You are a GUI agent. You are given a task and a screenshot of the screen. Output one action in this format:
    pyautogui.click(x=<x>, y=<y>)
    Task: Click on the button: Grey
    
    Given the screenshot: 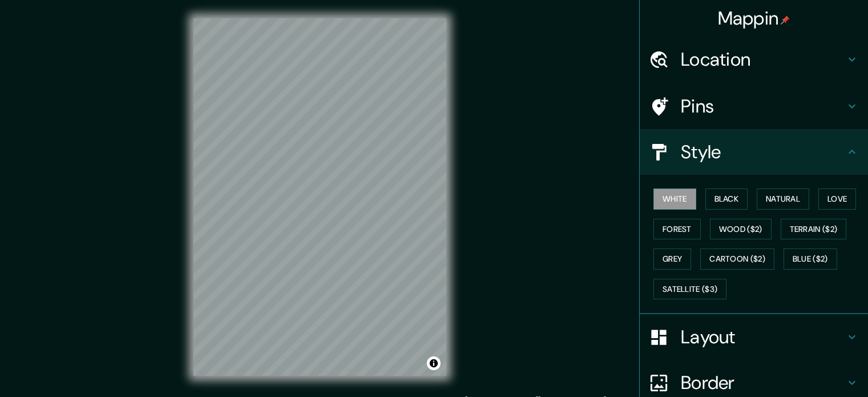 What is the action you would take?
    pyautogui.click(x=672, y=258)
    